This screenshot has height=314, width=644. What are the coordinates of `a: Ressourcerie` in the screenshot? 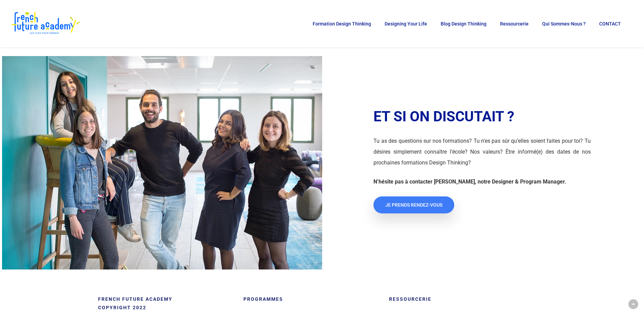 It's located at (514, 24).